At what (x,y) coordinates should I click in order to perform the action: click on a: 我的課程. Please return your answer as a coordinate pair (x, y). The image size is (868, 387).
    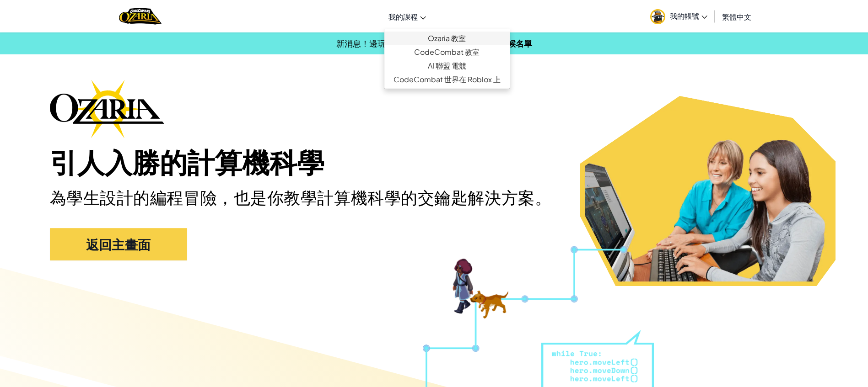
    Looking at the image, I should click on (407, 17).